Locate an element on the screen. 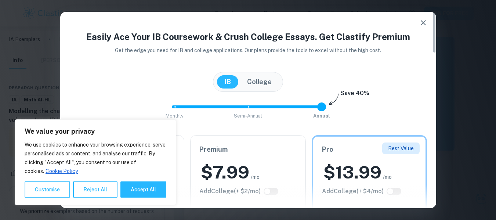 Image resolution: width=496 pixels, height=220 pixels. button: Accept All is located at coordinates (143, 190).